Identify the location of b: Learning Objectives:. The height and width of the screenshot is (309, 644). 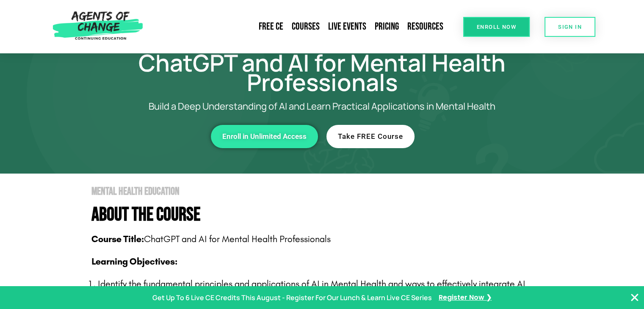
(135, 262).